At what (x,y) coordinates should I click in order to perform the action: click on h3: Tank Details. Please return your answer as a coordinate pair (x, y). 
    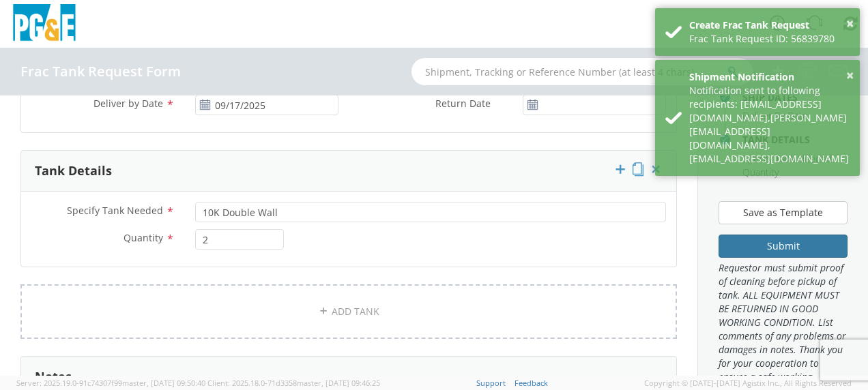
    Looking at the image, I should click on (73, 171).